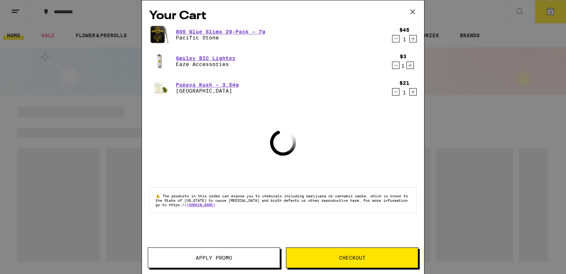 Image resolution: width=566 pixels, height=274 pixels. I want to click on a: Papaya Kush - 3.54g, so click(207, 85).